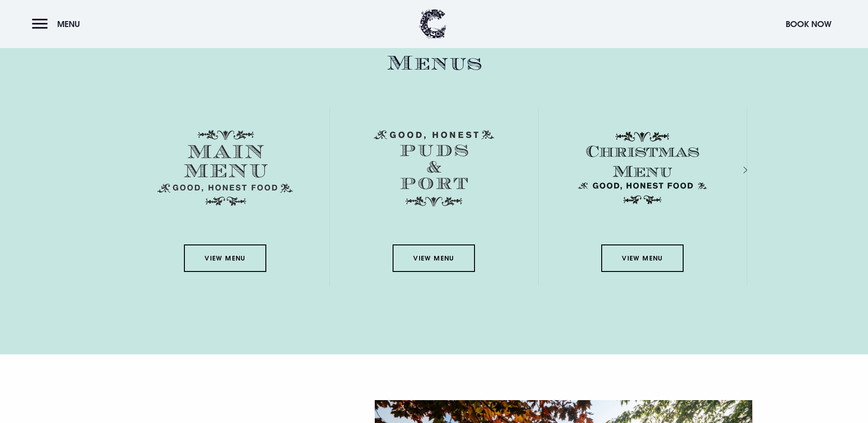  I want to click on button: Book Now, so click(808, 24).